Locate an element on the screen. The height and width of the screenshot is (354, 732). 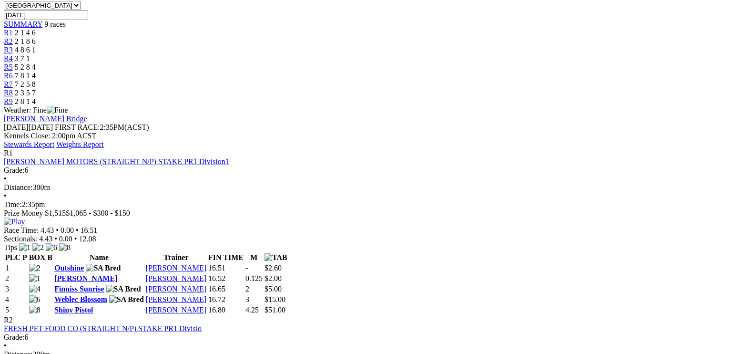
span: R7 is located at coordinates (8, 84).